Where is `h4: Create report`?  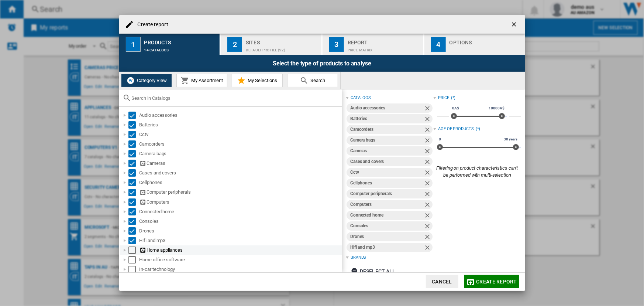
h4: Create report is located at coordinates (151, 25).